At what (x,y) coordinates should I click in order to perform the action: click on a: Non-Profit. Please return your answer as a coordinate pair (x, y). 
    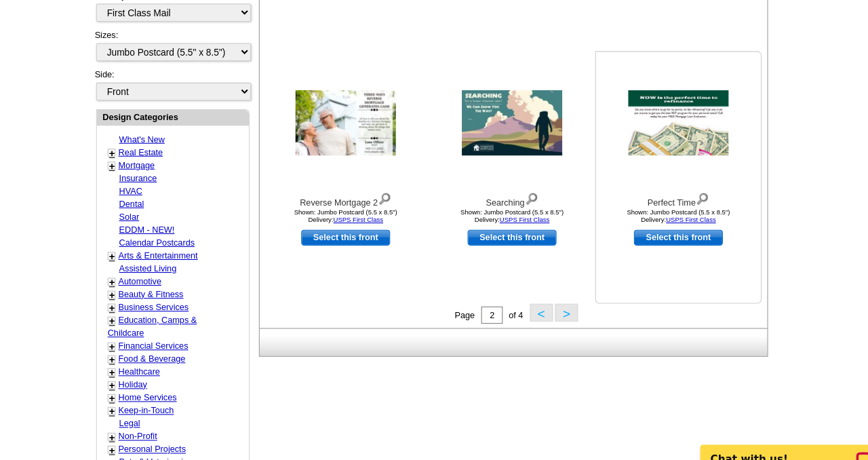
    Looking at the image, I should click on (155, 424).